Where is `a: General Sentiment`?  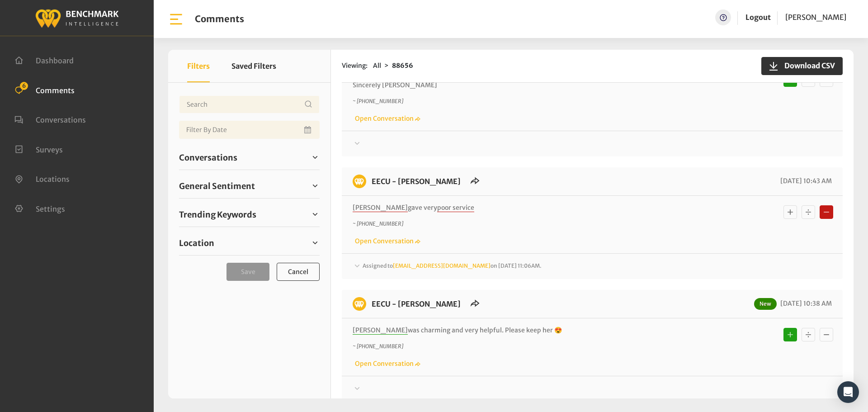
a: General Sentiment is located at coordinates (249, 186).